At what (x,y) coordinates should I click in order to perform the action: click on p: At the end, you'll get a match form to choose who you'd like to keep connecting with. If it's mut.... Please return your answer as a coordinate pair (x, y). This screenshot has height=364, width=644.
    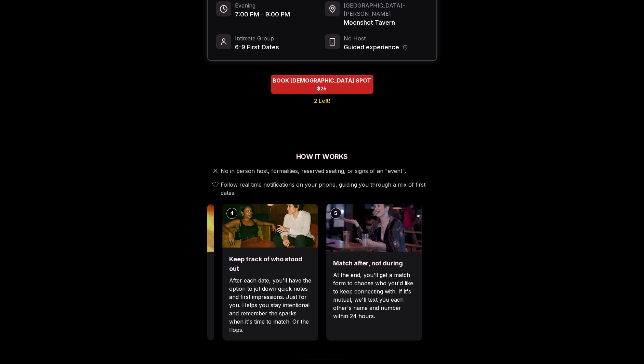
    Looking at the image, I should click on (374, 295).